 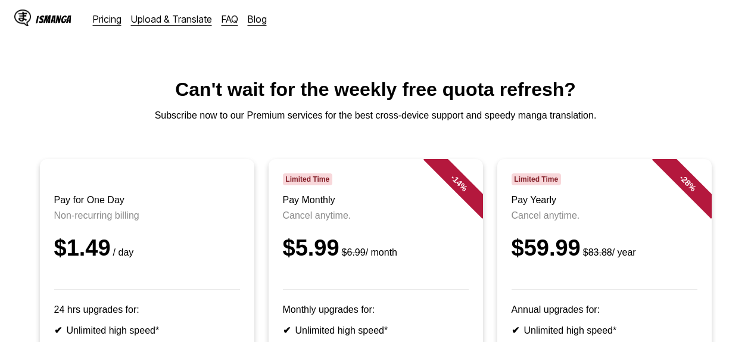 I want to click on p: Annual upgrades for:, so click(x=604, y=310).